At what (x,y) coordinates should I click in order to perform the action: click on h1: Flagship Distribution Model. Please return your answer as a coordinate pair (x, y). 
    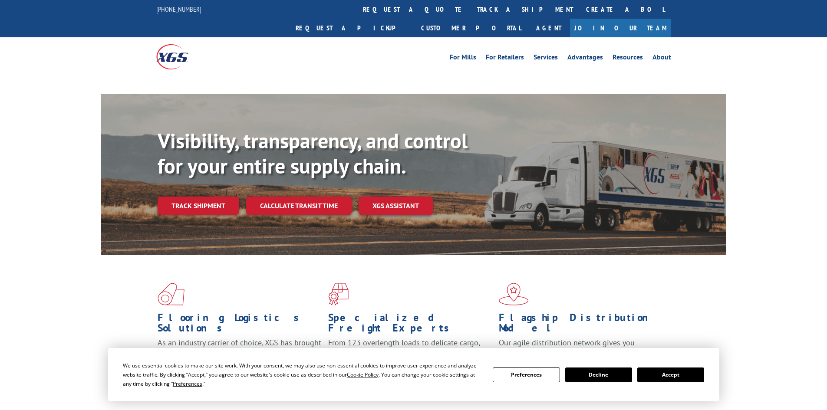
    Looking at the image, I should click on (581, 325).